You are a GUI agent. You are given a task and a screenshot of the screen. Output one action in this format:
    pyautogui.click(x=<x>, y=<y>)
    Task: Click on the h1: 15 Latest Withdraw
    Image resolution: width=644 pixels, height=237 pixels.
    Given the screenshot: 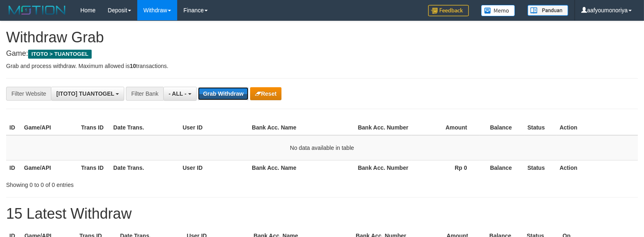 What is the action you would take?
    pyautogui.click(x=322, y=214)
    